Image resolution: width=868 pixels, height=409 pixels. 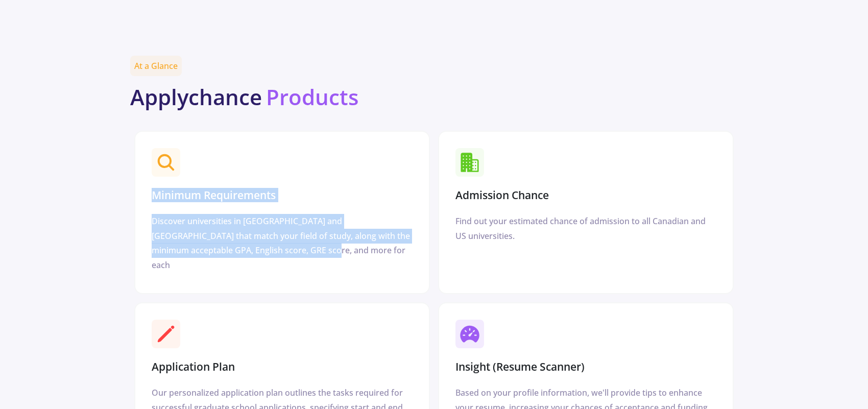 What do you see at coordinates (520, 366) in the screenshot?
I see `h3: Insight (Resume Scanner)` at bounding box center [520, 366].